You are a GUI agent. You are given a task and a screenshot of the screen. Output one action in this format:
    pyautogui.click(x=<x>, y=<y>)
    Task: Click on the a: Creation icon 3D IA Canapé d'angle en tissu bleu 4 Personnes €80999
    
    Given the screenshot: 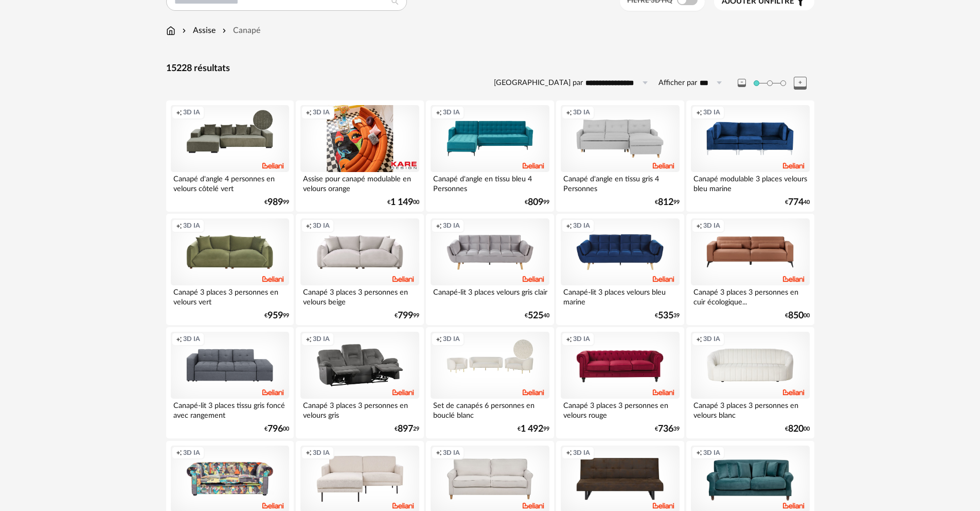 What is the action you would take?
    pyautogui.click(x=490, y=156)
    